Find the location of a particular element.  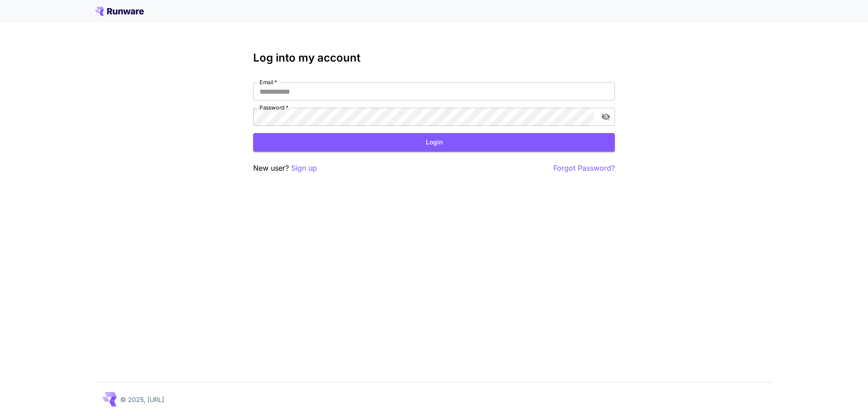

h3: Log into my account is located at coordinates (434, 58).